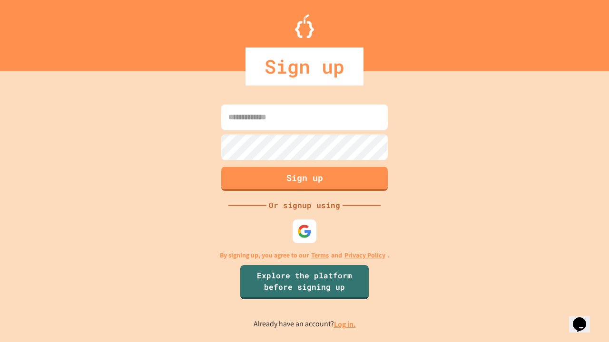 The height and width of the screenshot is (342, 609). What do you see at coordinates (304, 179) in the screenshot?
I see `button: Sign up` at bounding box center [304, 179].